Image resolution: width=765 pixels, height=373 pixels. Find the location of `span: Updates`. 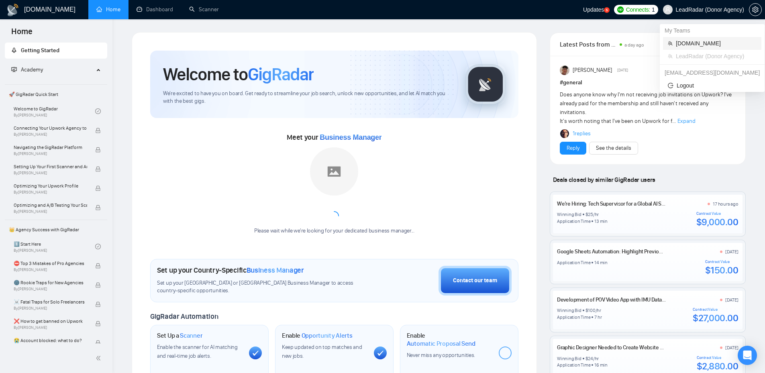

span: Updates is located at coordinates (593, 10).